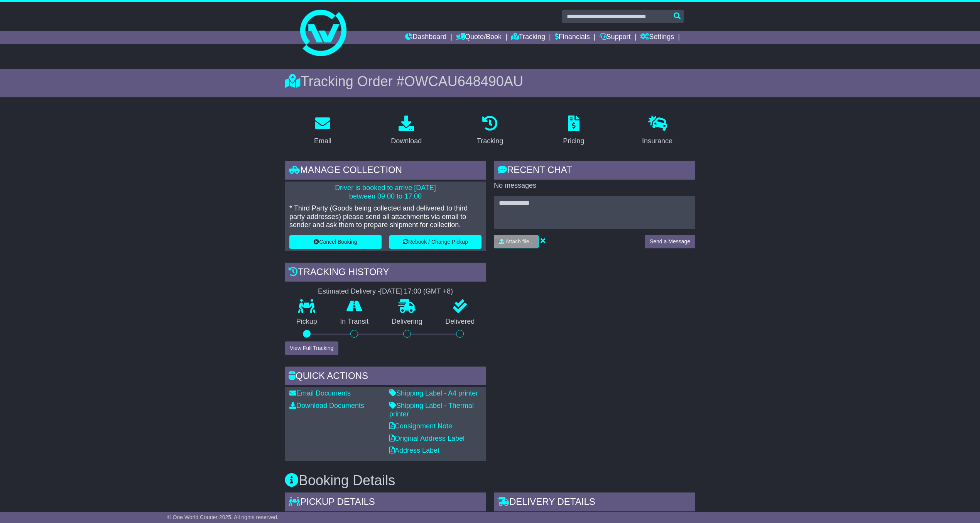 The image size is (980, 523). I want to click on h3: Booking Details, so click(490, 480).